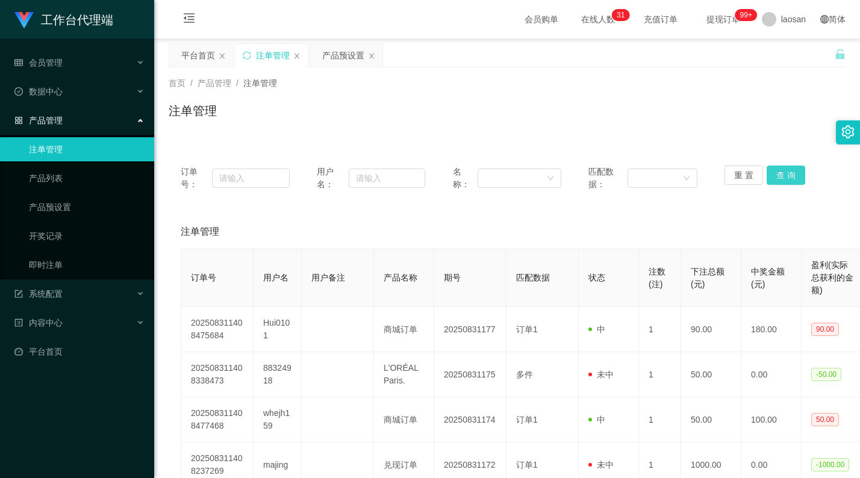 The width and height of the screenshot is (860, 478). What do you see at coordinates (278, 420) in the screenshot?
I see `td: whejh159` at bounding box center [278, 420].